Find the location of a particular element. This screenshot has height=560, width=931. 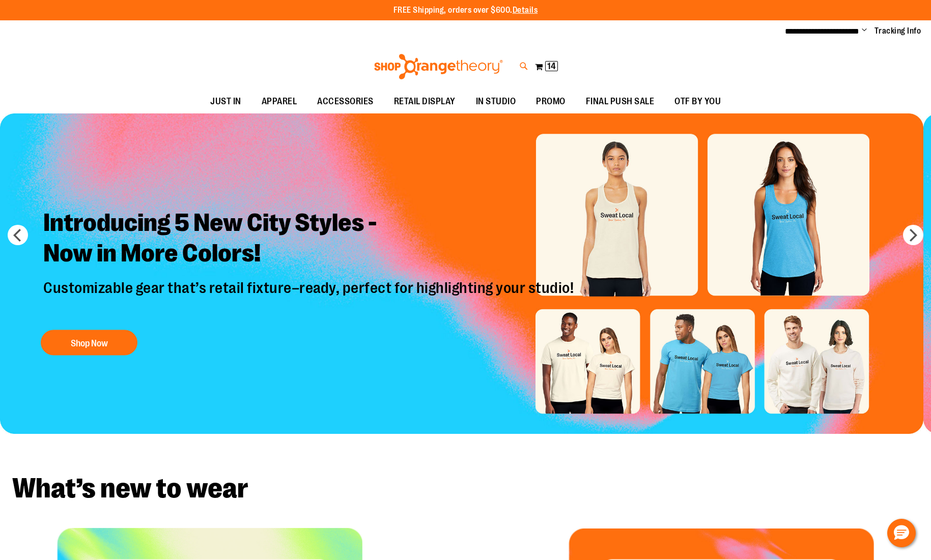

a: Details is located at coordinates (525, 10).